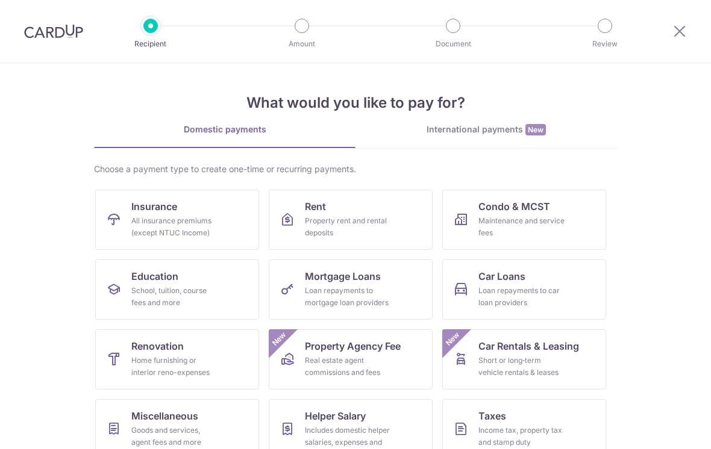  Describe the element at coordinates (155, 277) in the screenshot. I see `span: Education` at that location.